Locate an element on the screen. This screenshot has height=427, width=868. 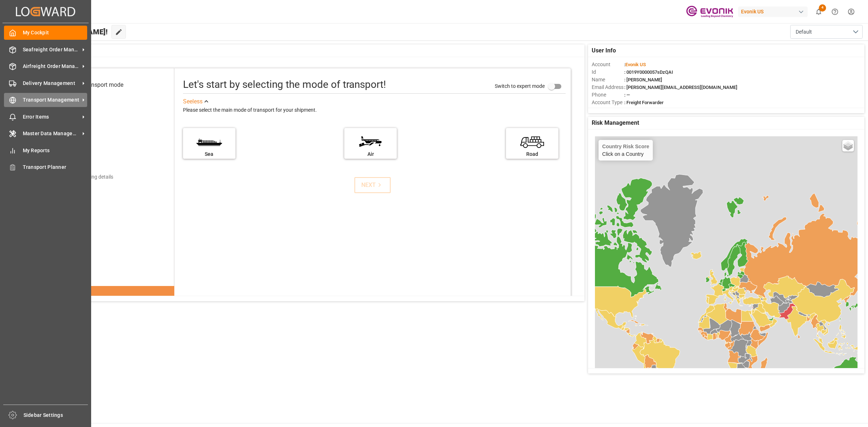
span: Seafreight Order Management is located at coordinates (51, 49).